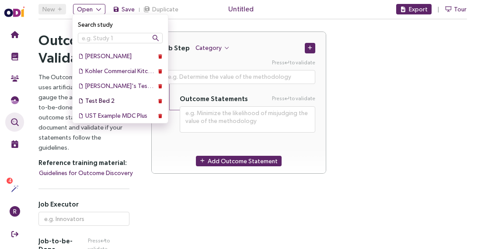 This screenshot has width=481, height=249. Describe the element at coordinates (418, 9) in the screenshot. I see `span: Export` at that location.